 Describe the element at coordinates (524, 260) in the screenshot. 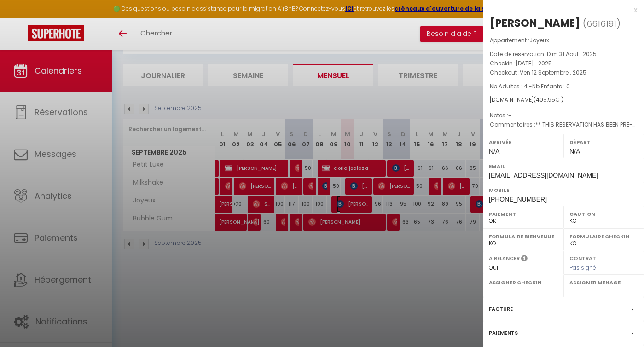

I see `i: Sélectionner OUI si vous souhaiter envoyer les séquences de messages post-checkout` at that location.